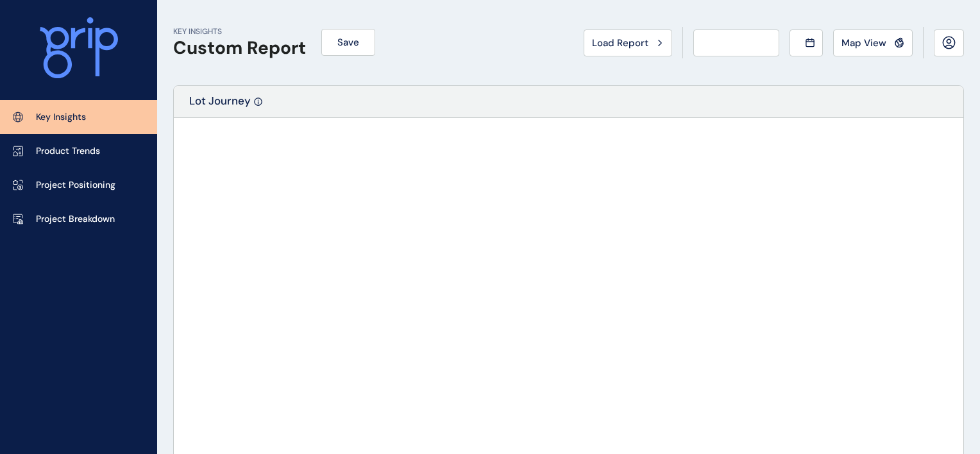 This screenshot has height=454, width=980. I want to click on h1: Custom Report, so click(240, 48).